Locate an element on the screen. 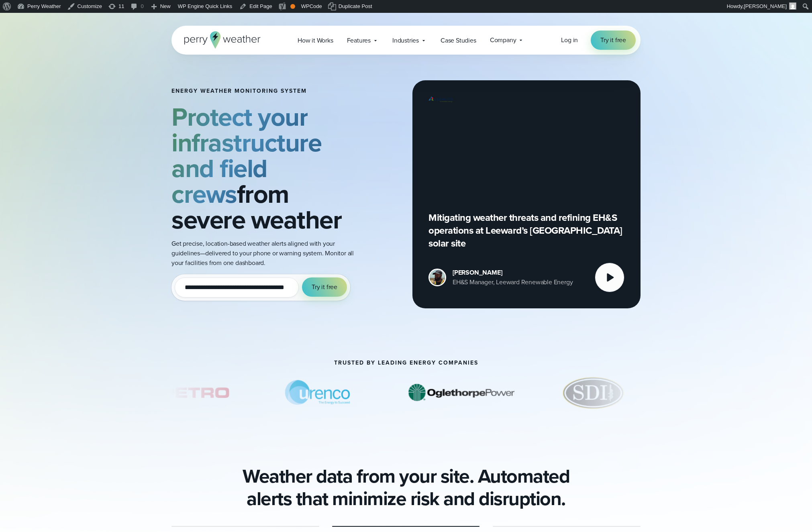  span: Case Studies is located at coordinates (458, 41).